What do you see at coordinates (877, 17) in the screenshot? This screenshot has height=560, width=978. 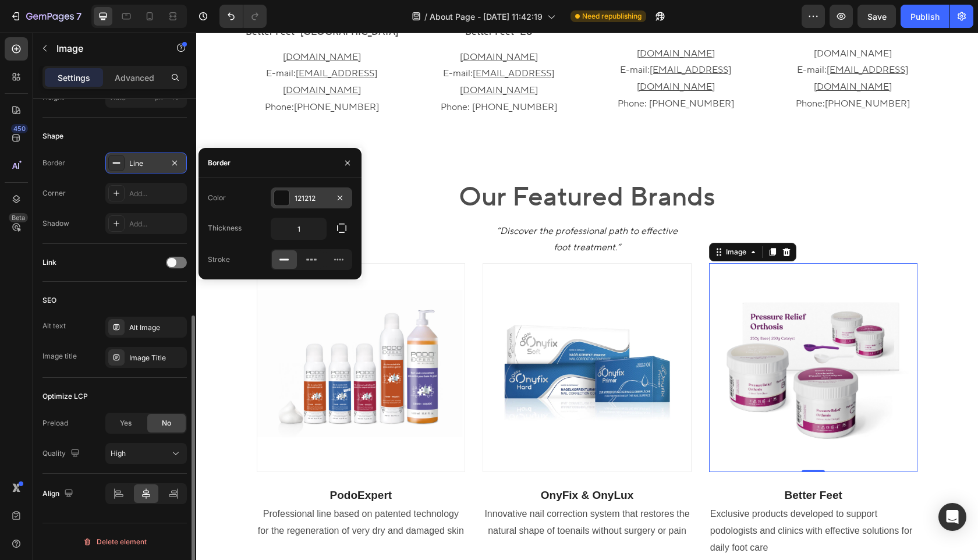 I see `span: Save` at bounding box center [877, 17].